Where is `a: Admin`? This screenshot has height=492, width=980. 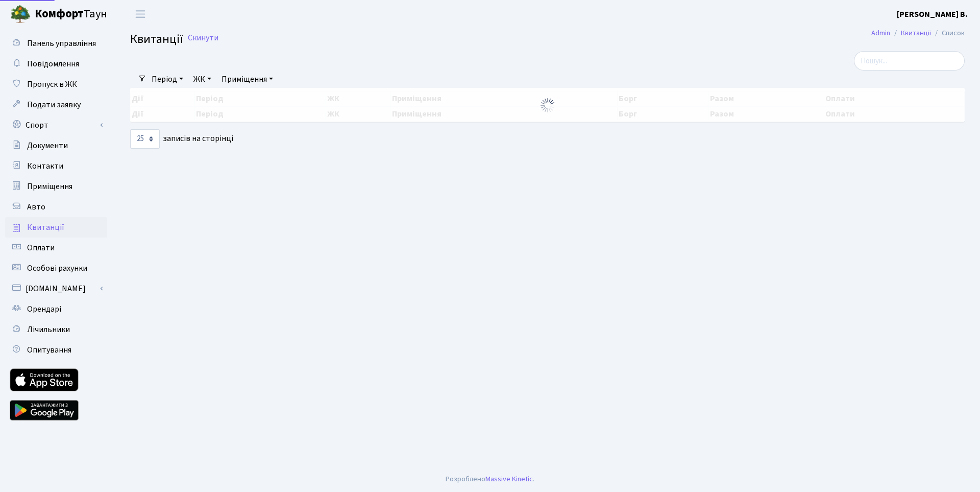 a: Admin is located at coordinates (881, 33).